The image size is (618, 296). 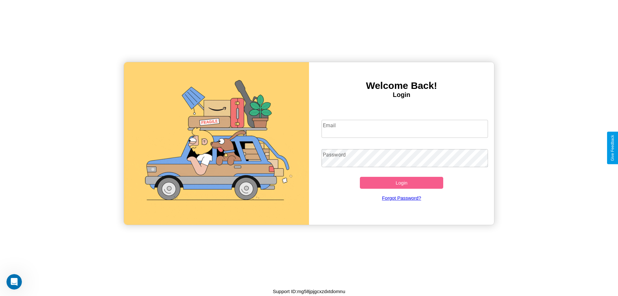 I want to click on img: gif, so click(x=216, y=143).